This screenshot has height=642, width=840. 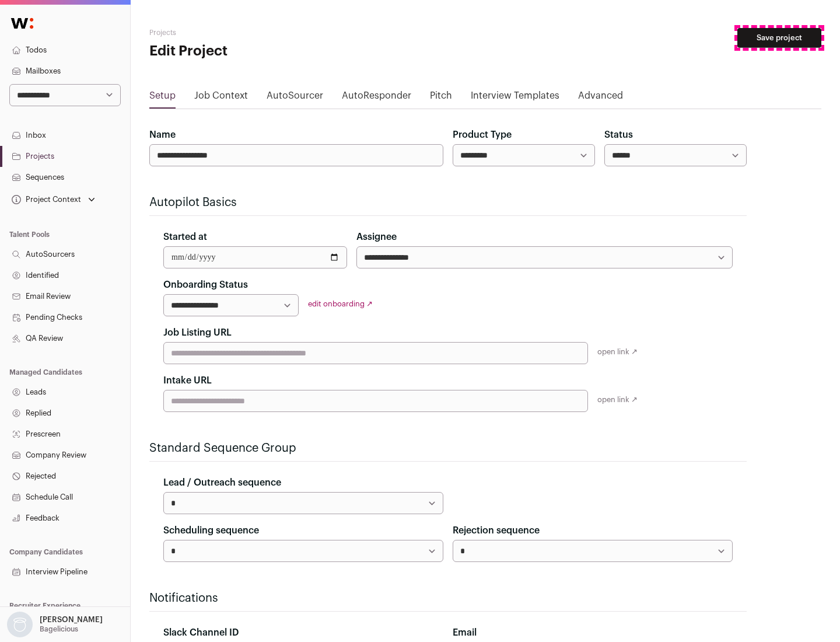 I want to click on label: Slack Channel ID, so click(x=200, y=633).